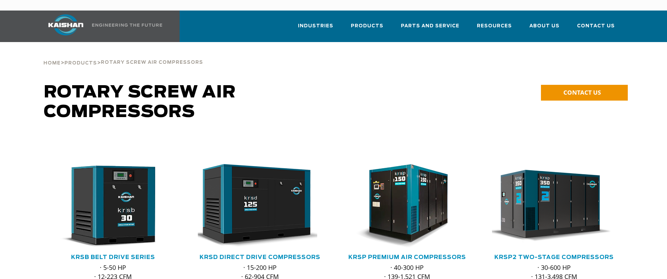  Describe the element at coordinates (584, 92) in the screenshot. I see `a: CONTACT US` at that location.